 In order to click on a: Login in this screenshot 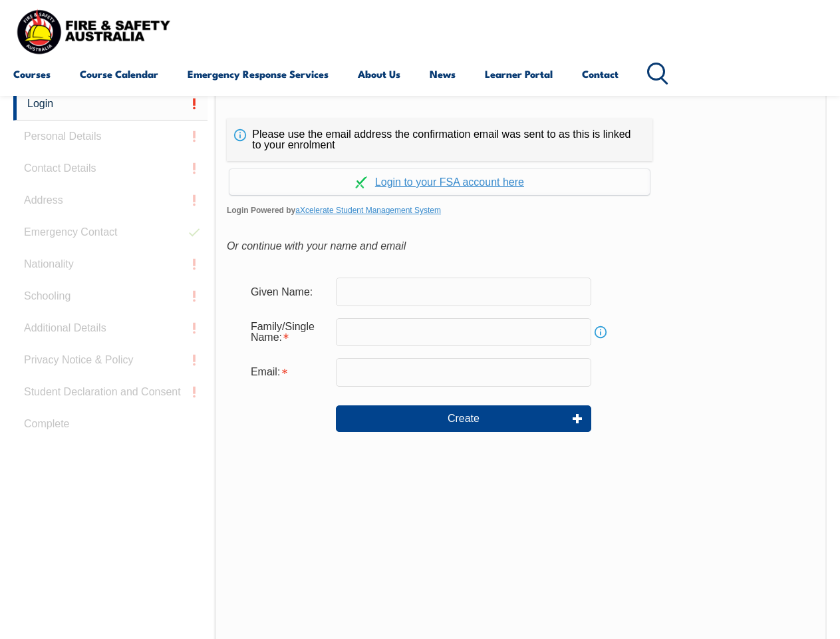, I will do `click(110, 104)`.